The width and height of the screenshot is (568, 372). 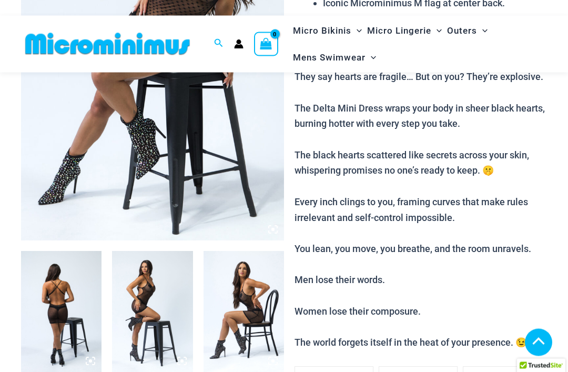 What do you see at coordinates (461, 30) in the screenshot?
I see `span: Outers` at bounding box center [461, 30].